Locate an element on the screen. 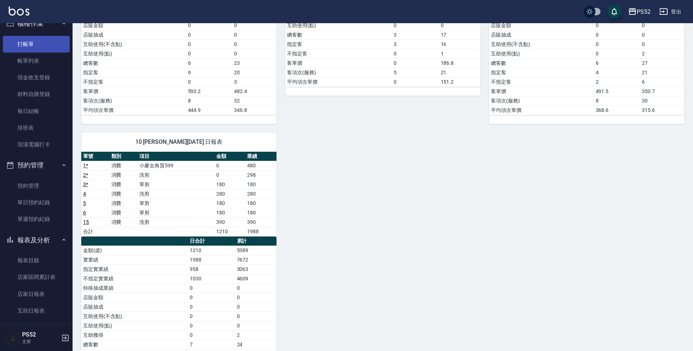  td: 480 is located at coordinates (261, 166).